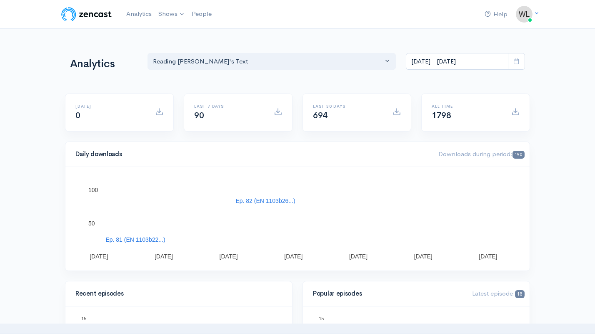  I want to click on span: 190, so click(519, 154).